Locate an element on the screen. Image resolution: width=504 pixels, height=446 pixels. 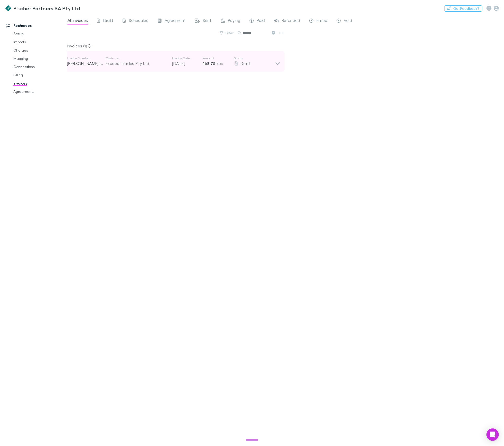
p: Invoice Number is located at coordinates (86, 59).